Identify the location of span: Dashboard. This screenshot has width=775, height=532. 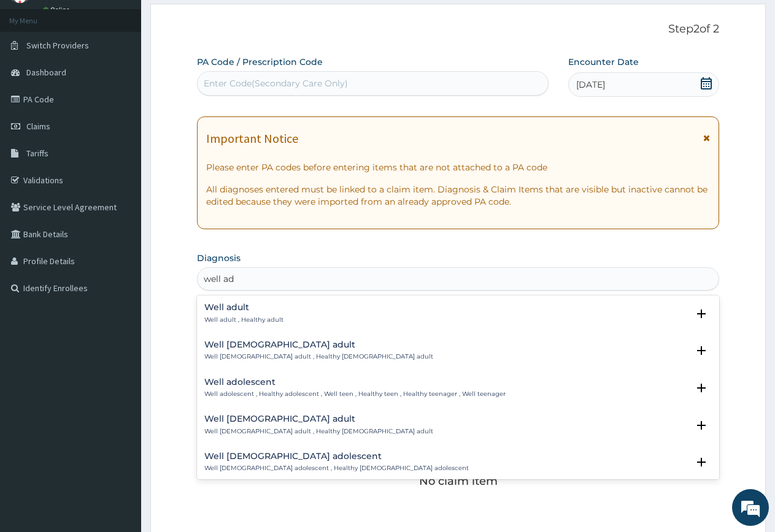
(46, 73).